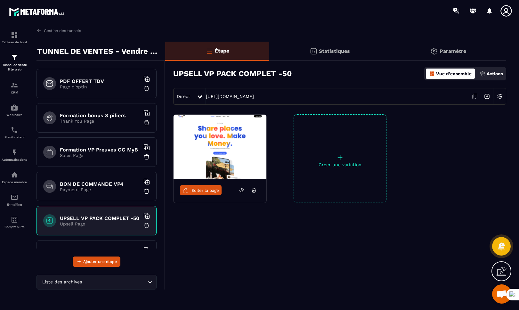 This screenshot has width=519, height=310. What do you see at coordinates (100, 218) in the screenshot?
I see `h6: UPSELL VP PACK COMPLET -50` at bounding box center [100, 218].